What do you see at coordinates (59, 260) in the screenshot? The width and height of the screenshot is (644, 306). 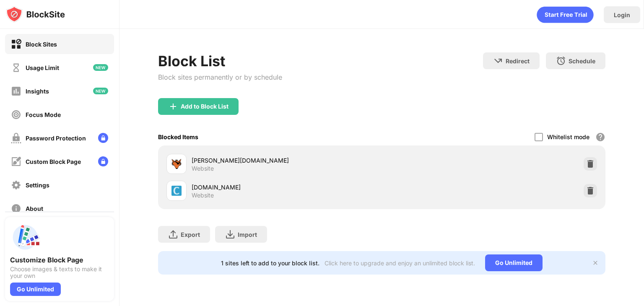 I see `div: Customize Block Page` at bounding box center [59, 260].